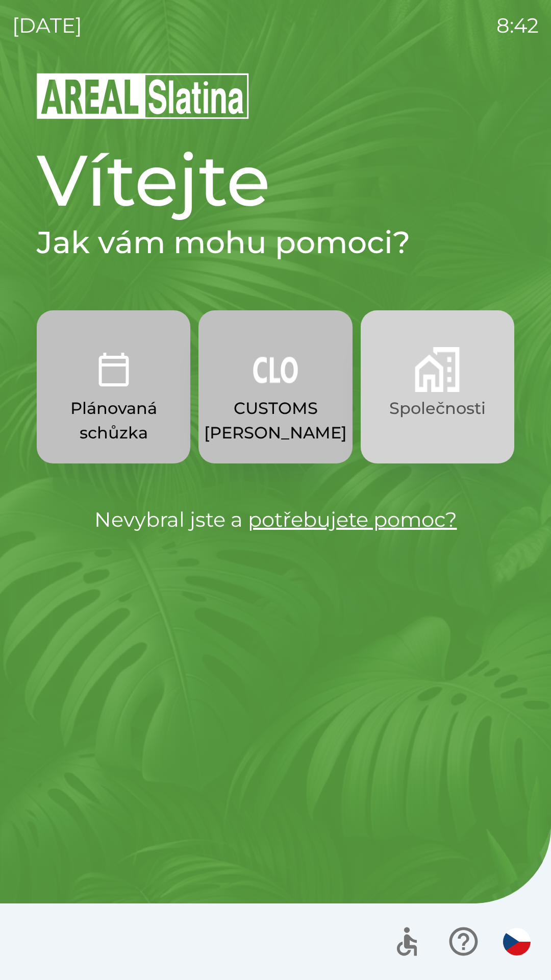  I want to click on p: Nevybral jste a, so click(276, 520).